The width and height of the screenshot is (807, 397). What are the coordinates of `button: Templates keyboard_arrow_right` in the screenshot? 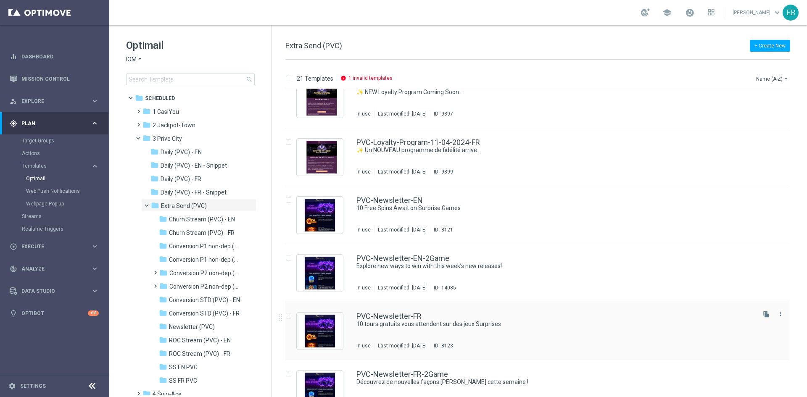 It's located at (61, 166).